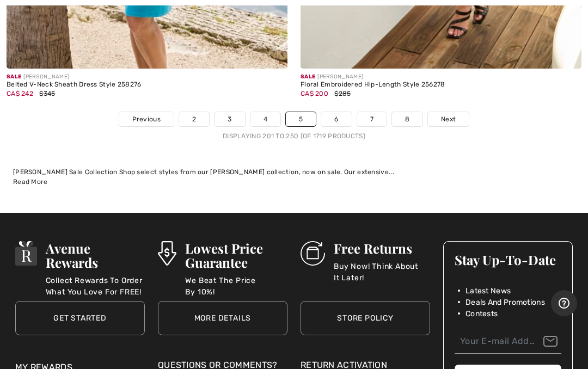 Image resolution: width=588 pixels, height=369 pixels. I want to click on a: More Details, so click(223, 318).